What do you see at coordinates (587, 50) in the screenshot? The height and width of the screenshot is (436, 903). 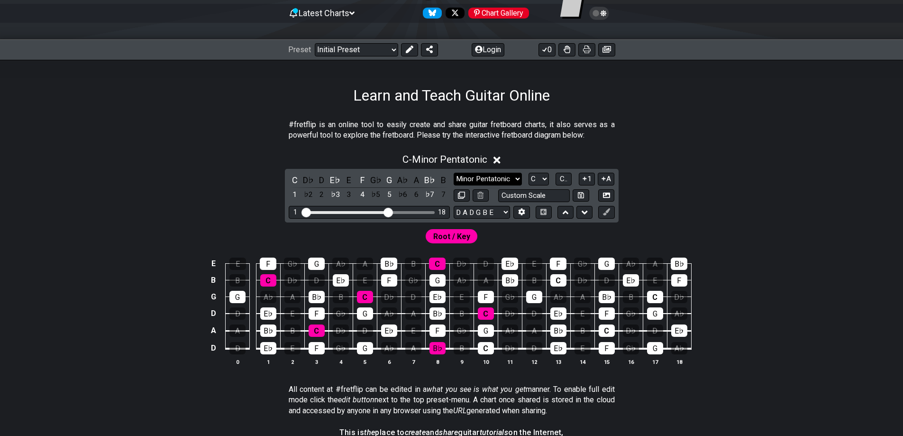 I see `button: Print` at bounding box center [587, 50].